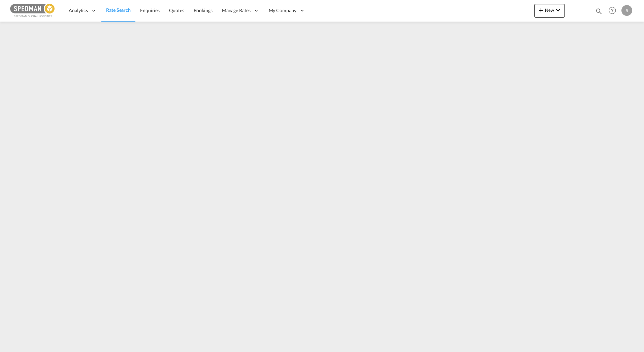 The width and height of the screenshot is (644, 352). I want to click on span: New, so click(549, 10).